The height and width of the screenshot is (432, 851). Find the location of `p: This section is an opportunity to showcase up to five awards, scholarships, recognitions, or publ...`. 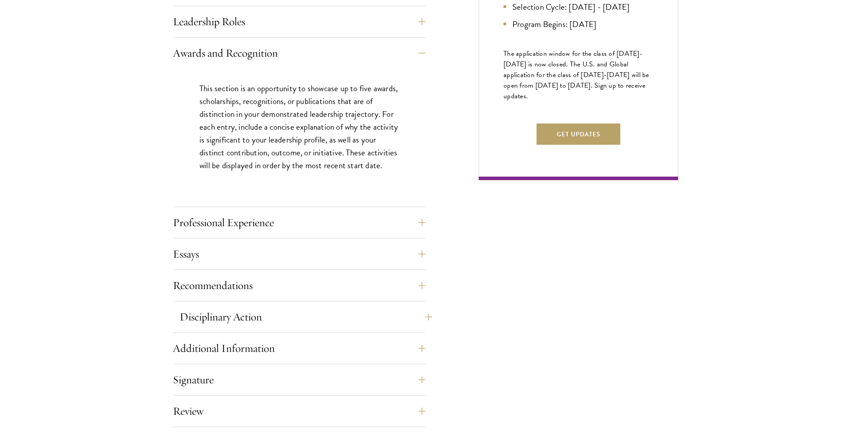

p: This section is an opportunity to showcase up to five awards, scholarships, recognitions, or publ... is located at coordinates (299, 127).